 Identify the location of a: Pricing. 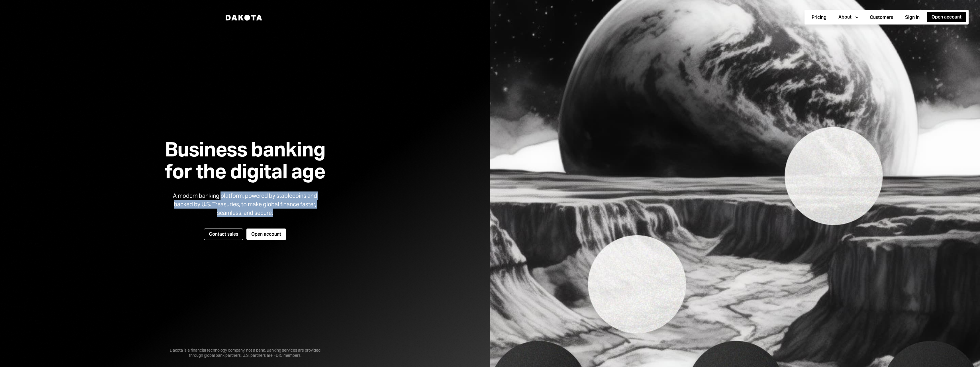
(819, 17).